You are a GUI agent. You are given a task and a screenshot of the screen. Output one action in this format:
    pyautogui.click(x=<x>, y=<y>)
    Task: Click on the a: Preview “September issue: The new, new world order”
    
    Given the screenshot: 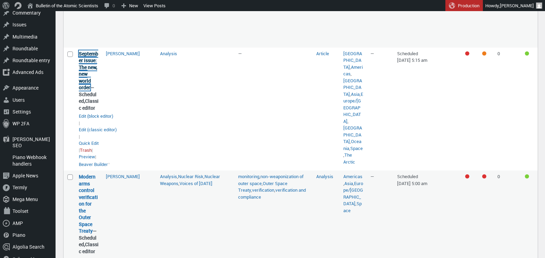 What is the action you would take?
    pyautogui.click(x=87, y=157)
    